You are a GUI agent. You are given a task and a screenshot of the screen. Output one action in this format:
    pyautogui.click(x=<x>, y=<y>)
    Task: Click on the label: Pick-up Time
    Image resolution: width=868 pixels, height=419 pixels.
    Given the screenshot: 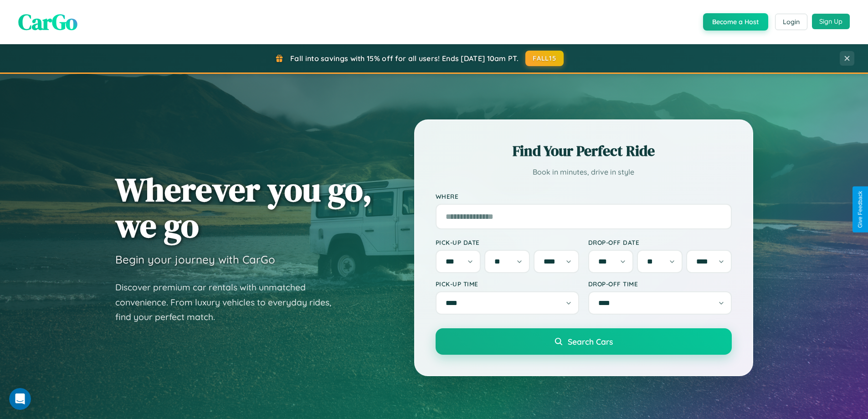 What is the action you would take?
    pyautogui.click(x=507, y=283)
    